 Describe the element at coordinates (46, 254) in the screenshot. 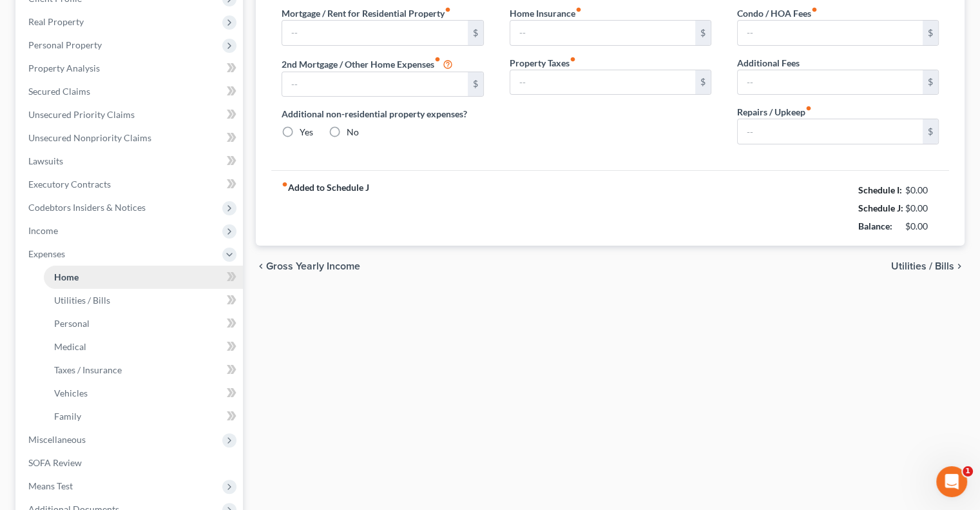

I see `span: Expenses` at that location.